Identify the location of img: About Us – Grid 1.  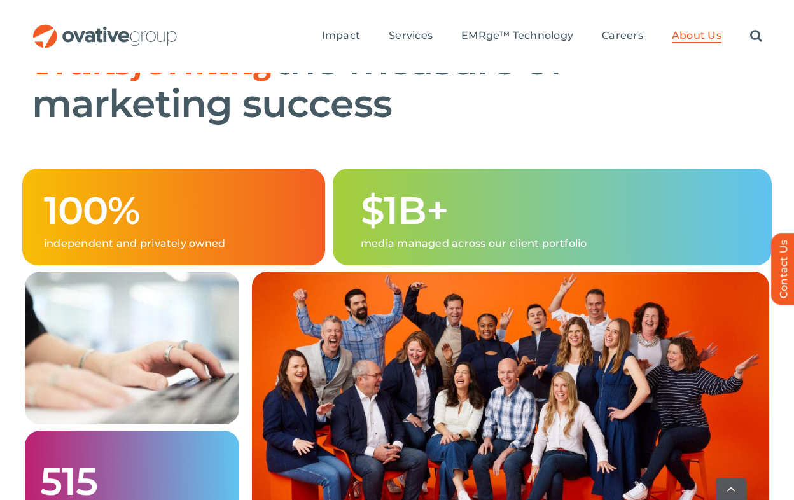
(132, 348).